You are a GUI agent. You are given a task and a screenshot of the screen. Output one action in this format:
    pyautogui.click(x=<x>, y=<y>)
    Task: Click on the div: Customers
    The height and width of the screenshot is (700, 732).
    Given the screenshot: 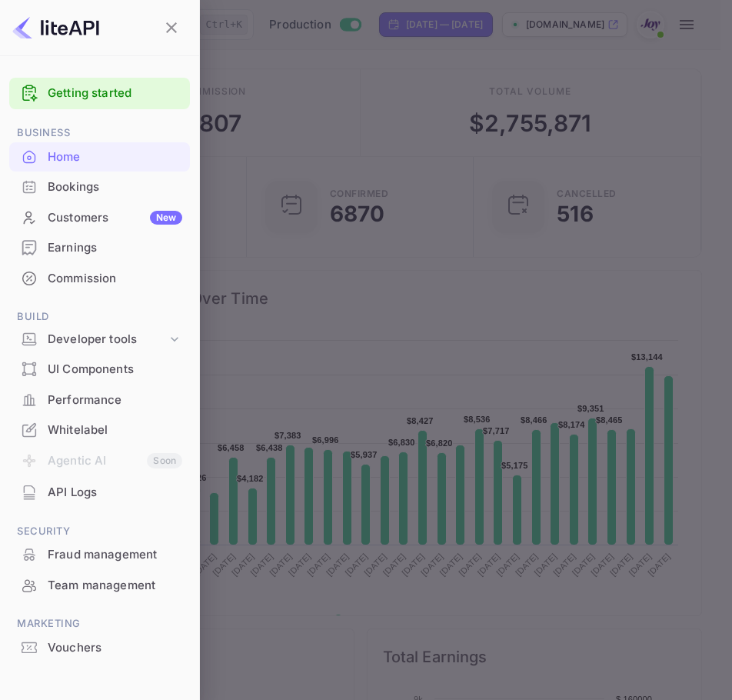 What is the action you would take?
    pyautogui.click(x=115, y=218)
    